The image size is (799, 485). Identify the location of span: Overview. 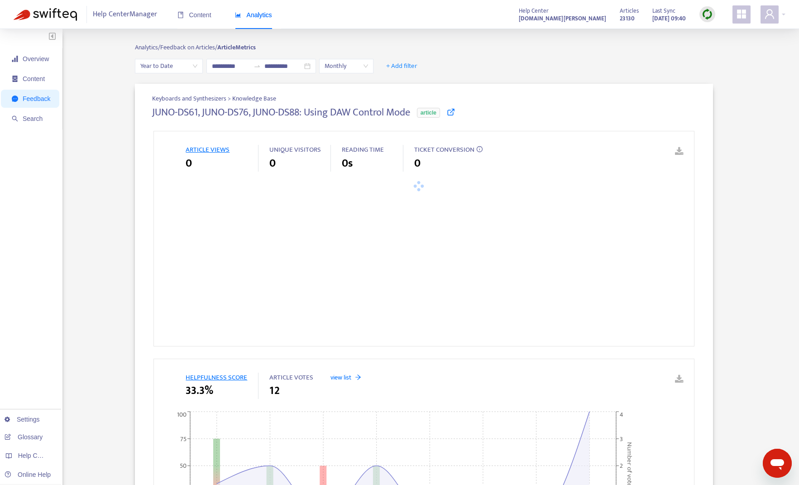
(36, 59).